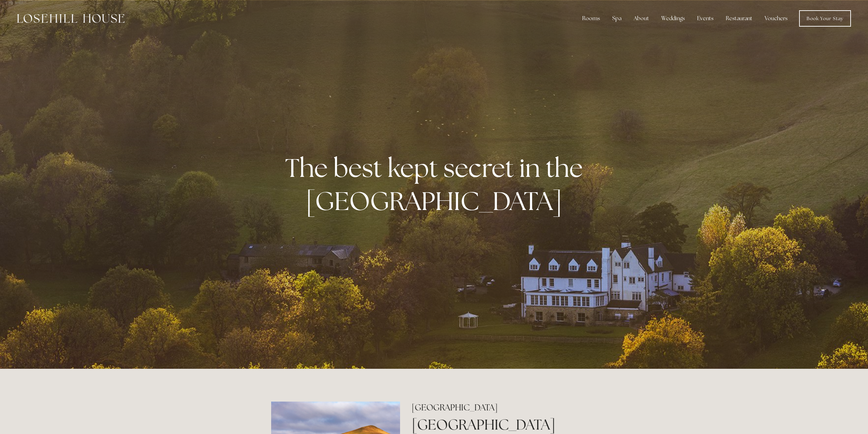  Describe the element at coordinates (705, 18) in the screenshot. I see `div: Events` at that location.